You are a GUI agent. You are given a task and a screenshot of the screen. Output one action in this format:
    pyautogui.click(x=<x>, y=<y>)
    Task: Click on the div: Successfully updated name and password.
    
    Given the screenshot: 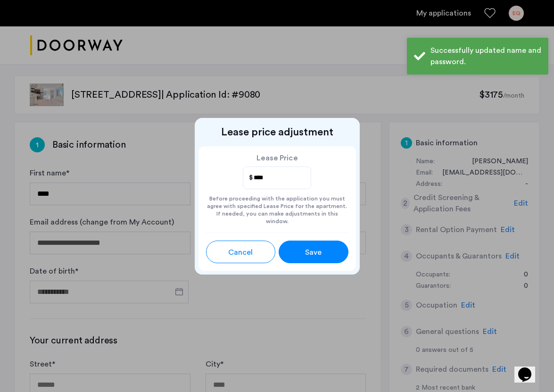 What is the action you would take?
    pyautogui.click(x=485, y=56)
    